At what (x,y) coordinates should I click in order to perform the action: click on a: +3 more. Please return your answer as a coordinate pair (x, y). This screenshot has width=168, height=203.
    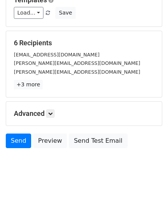
    Looking at the image, I should click on (28, 85).